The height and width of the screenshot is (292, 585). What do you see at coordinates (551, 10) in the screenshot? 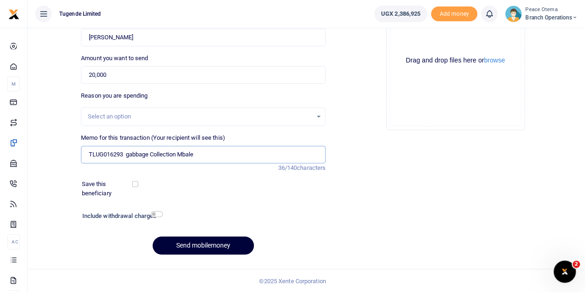
I see `small: Peace Otema` at bounding box center [551, 10].